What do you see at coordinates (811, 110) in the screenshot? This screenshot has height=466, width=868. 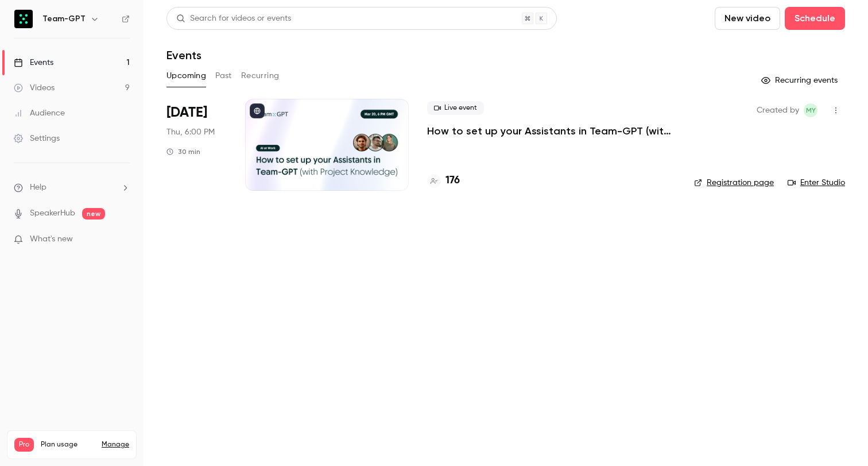 I see `span: Martin Yochev` at bounding box center [811, 110].